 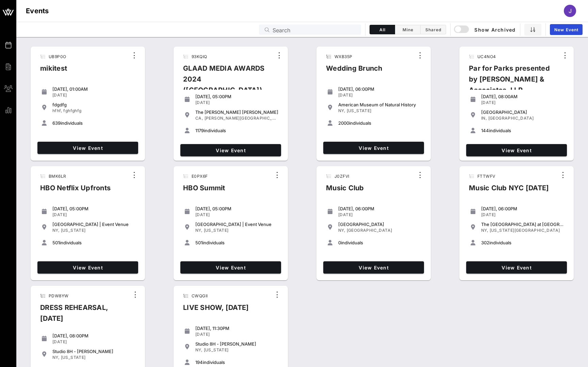 What do you see at coordinates (382, 29) in the screenshot?
I see `button: All` at bounding box center [382, 29].